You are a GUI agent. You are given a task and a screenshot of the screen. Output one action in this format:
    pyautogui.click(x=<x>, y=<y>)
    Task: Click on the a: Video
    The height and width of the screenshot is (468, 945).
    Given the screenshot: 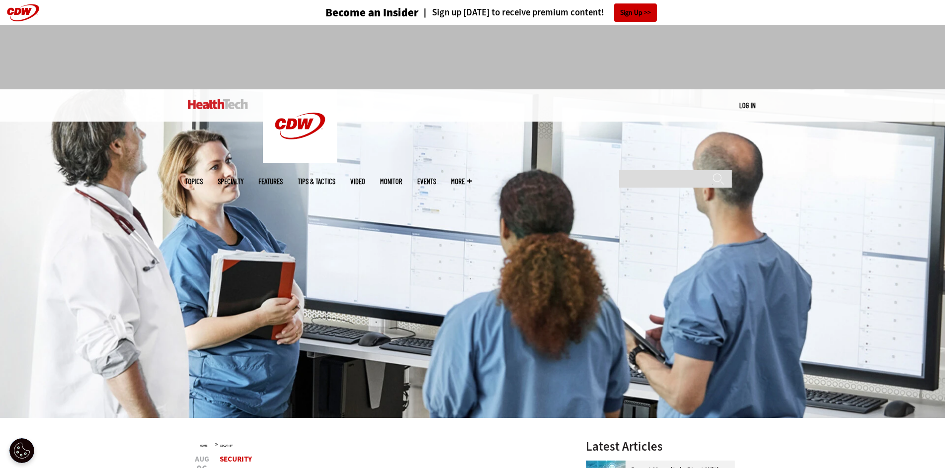 What is the action you would take?
    pyautogui.click(x=358, y=181)
    